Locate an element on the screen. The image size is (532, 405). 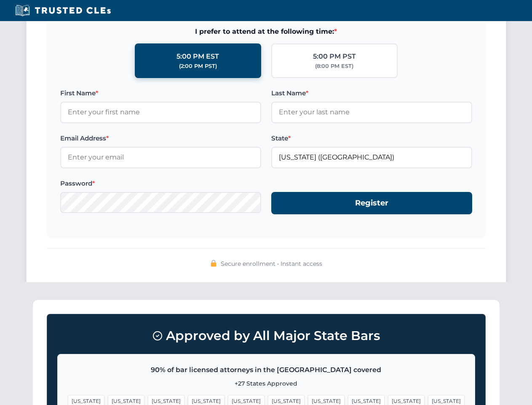
img: Trusted CLEs is located at coordinates (63, 10).